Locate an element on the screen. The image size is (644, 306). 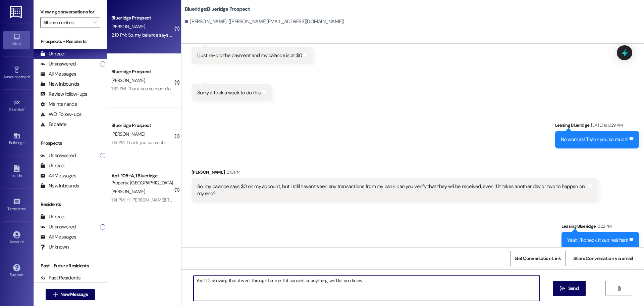
img: ResiDesk Logo is located at coordinates (16, 12).